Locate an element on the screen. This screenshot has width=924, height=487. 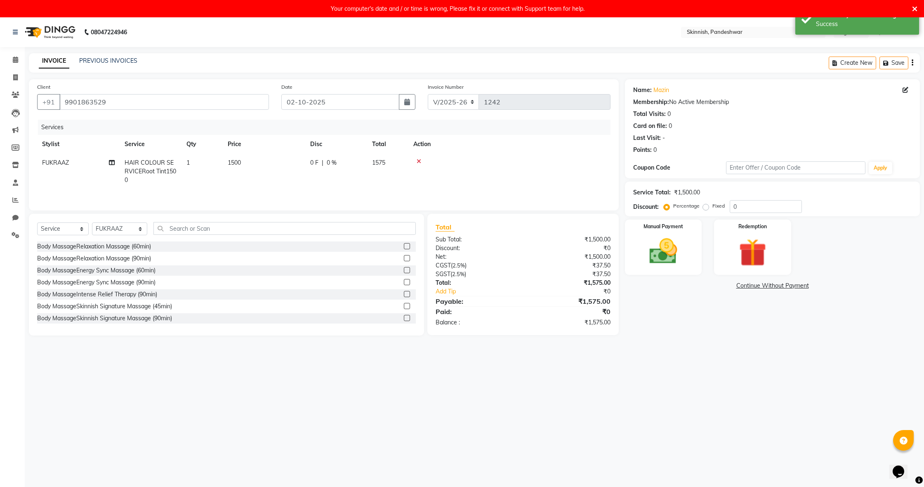
button: +91 is located at coordinates (49, 102).